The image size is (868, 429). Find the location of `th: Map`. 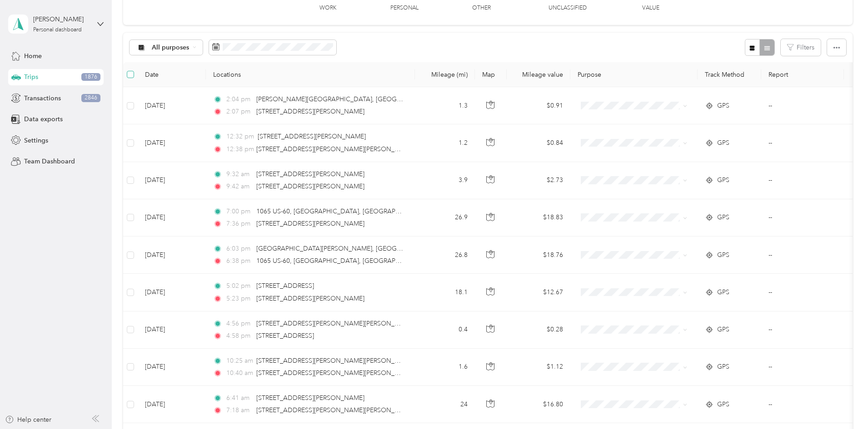

th: Map is located at coordinates (491, 74).